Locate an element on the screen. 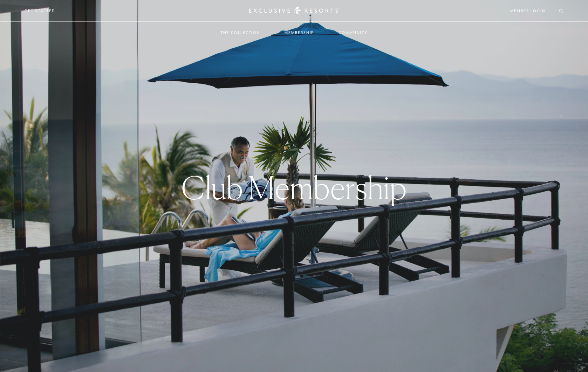 Image resolution: width=588 pixels, height=372 pixels. a: The Collection is located at coordinates (240, 33).